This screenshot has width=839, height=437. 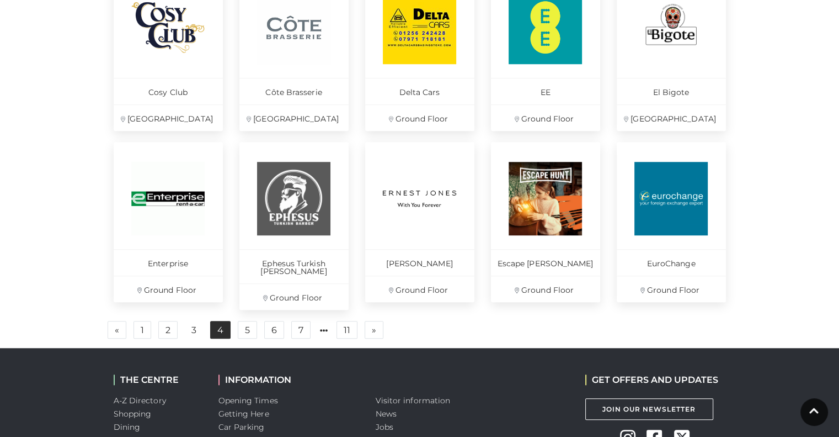 I want to click on a: Opening Times, so click(x=248, y=400).